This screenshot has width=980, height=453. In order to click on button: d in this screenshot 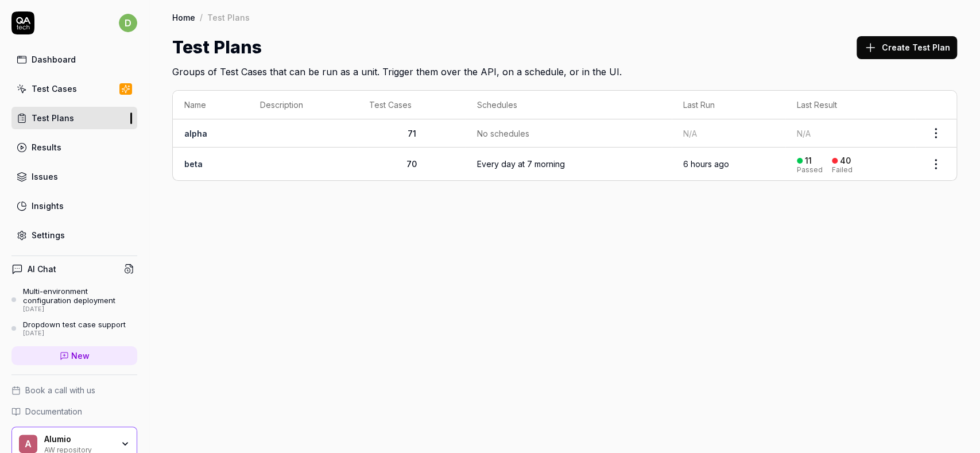, I will do `click(128, 23)`.